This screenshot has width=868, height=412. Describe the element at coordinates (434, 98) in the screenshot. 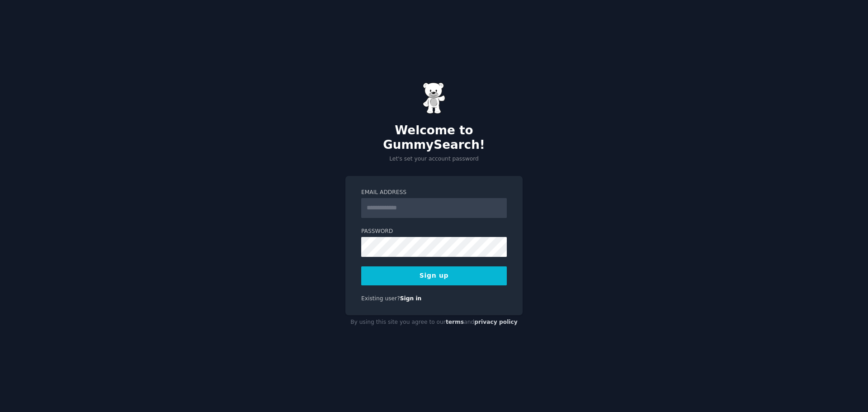

I see `img: Gummy Bear` at that location.